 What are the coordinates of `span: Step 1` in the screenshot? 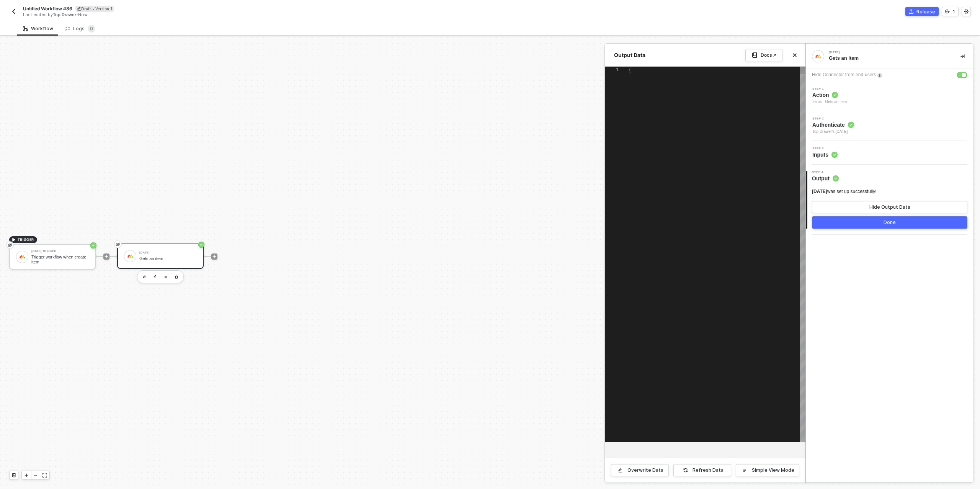 It's located at (830, 89).